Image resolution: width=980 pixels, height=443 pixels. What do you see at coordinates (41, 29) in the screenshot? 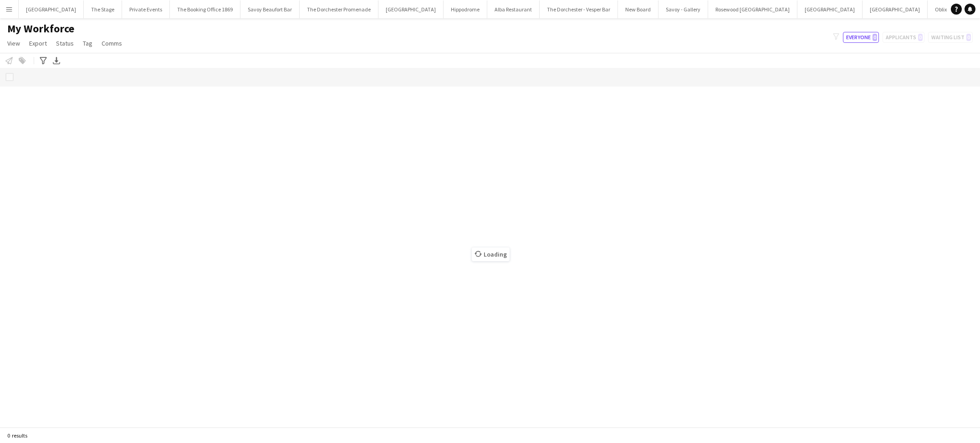
I see `span: My Workforce` at bounding box center [41, 29].